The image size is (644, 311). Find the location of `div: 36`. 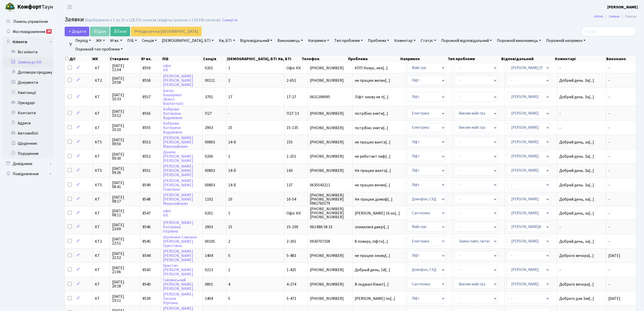

div: 36 is located at coordinates (49, 31).